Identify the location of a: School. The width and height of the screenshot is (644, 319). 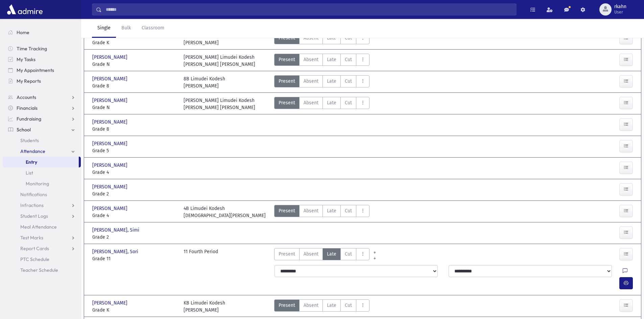
(42, 129).